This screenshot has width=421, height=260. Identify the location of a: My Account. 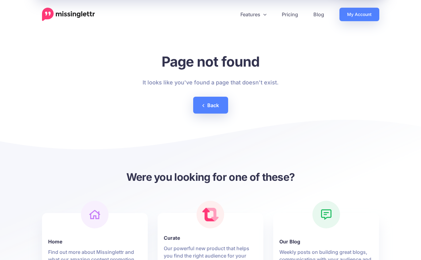
(360, 14).